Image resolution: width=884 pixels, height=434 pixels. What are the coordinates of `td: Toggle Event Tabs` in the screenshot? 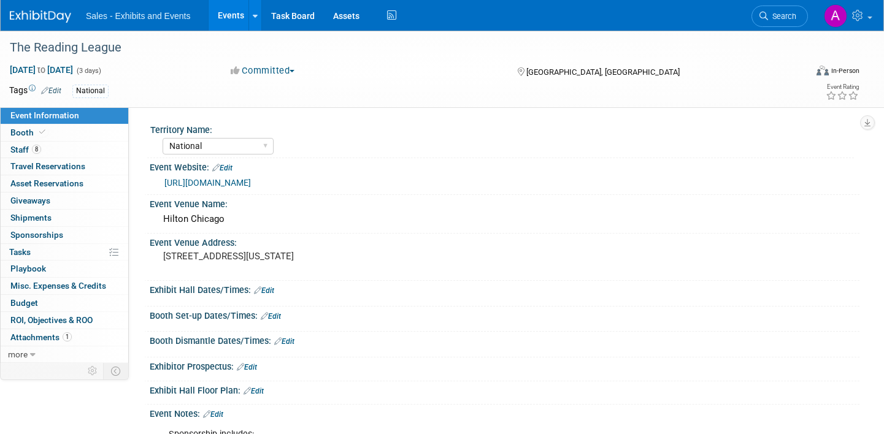 It's located at (116, 371).